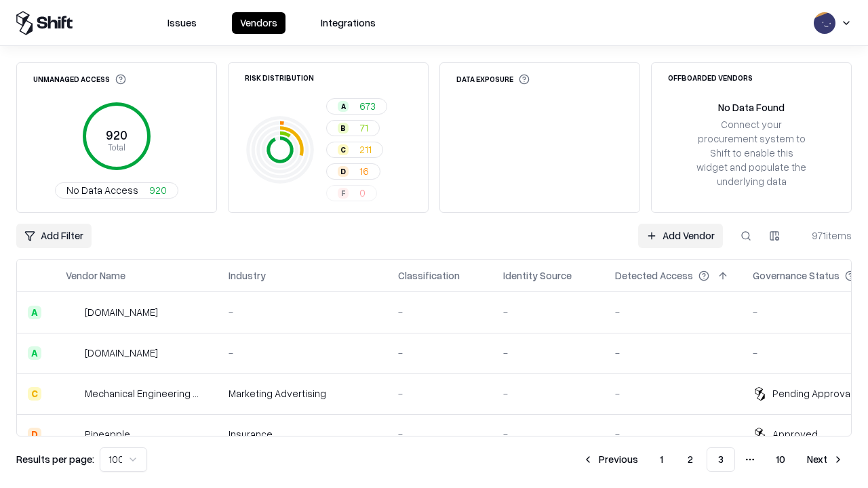 This screenshot has width=868, height=488. Describe the element at coordinates (158, 190) in the screenshot. I see `span: 920` at that location.